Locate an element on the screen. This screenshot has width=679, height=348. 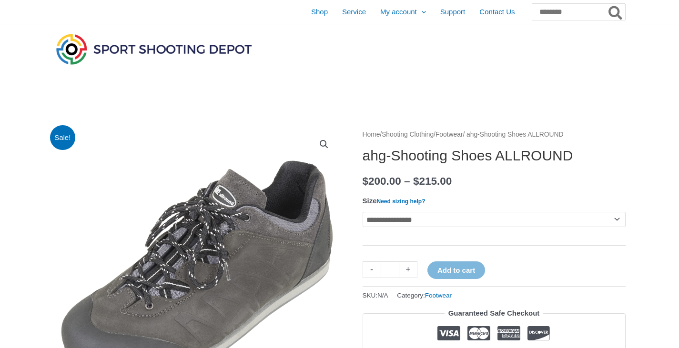
a: Shooting Clothing is located at coordinates (408, 134).